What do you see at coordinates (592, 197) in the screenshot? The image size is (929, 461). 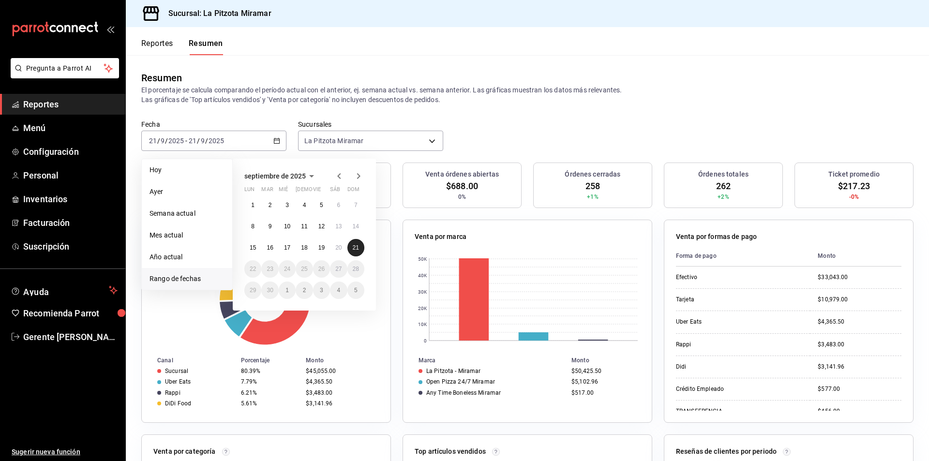 I see `span: +1%` at bounding box center [592, 197].